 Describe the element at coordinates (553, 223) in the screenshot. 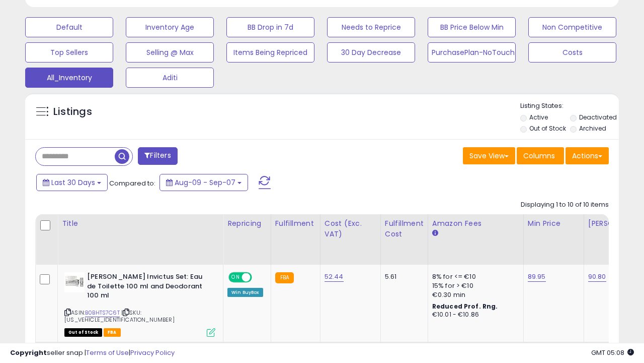

I see `div: Min Price` at that location.